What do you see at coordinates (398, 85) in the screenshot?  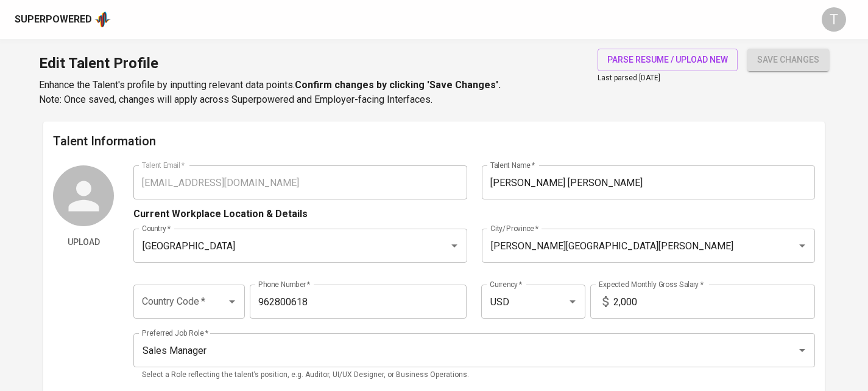 I see `b: Confirm changes by clicking 'Save Changes'.` at bounding box center [398, 85].